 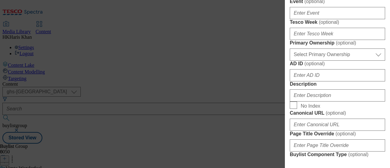 What do you see at coordinates (337, 34) in the screenshot?
I see `input: Enter Tesco Week` at bounding box center [337, 34].